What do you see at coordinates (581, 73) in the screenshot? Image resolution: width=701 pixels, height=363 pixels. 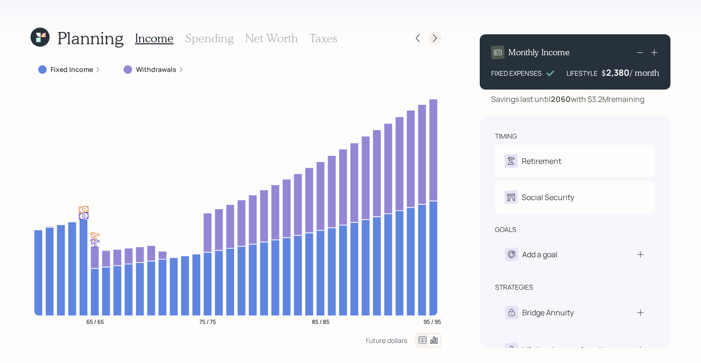 I see `div: LIFESTYLE` at bounding box center [581, 73].